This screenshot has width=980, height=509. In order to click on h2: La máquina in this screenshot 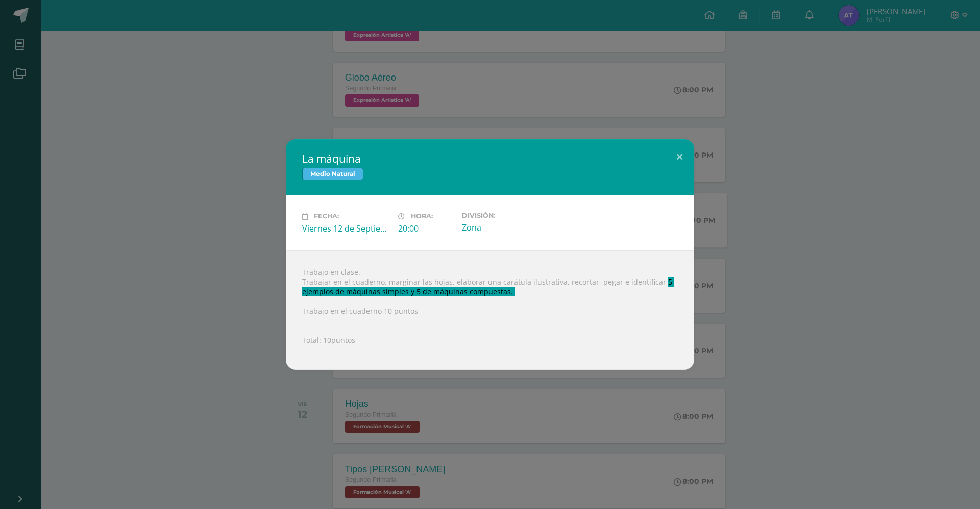, I will do `click(490, 159)`.